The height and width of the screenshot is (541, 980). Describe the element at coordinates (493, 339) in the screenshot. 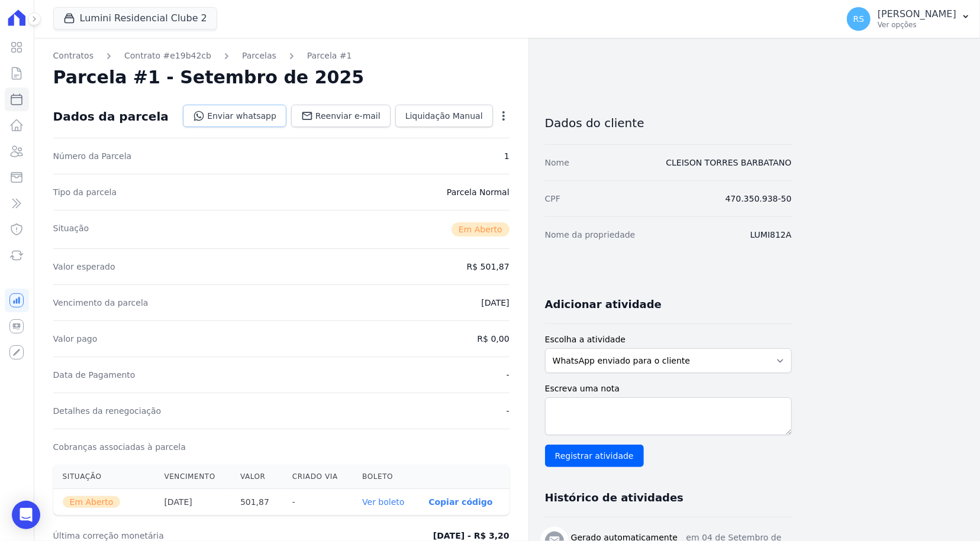

I see `dd: R$ 0,00` at that location.